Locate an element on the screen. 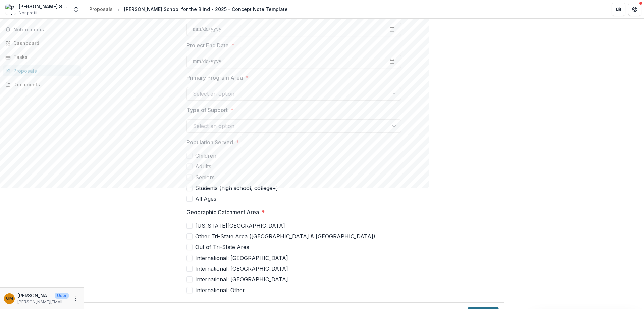 The height and width of the screenshot is (309, 644). button: Get Help is located at coordinates (635, 10).